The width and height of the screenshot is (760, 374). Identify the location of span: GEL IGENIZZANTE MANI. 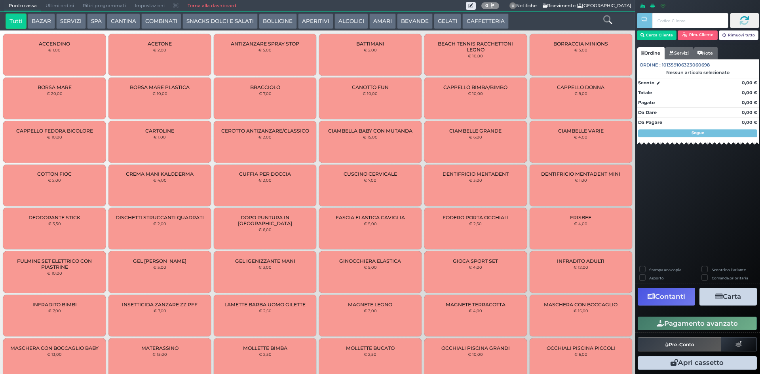
(265, 261).